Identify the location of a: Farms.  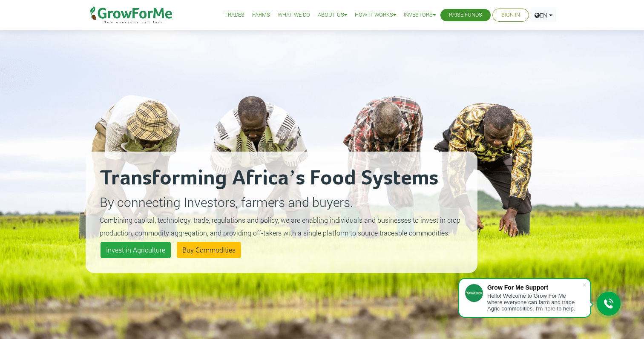
(261, 15).